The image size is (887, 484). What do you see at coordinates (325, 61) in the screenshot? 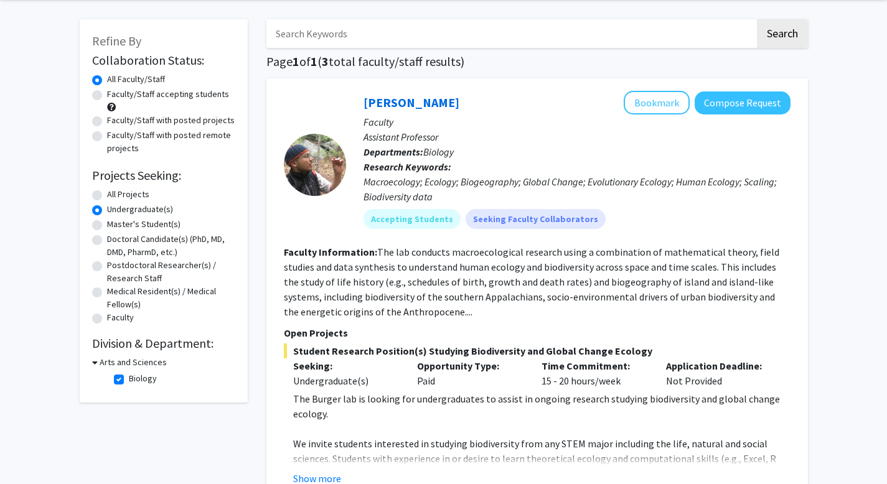
I see `span: 3` at bounding box center [325, 61].